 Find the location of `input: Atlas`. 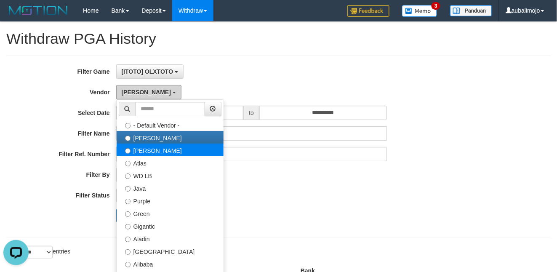

input: Atlas is located at coordinates (128, 163).